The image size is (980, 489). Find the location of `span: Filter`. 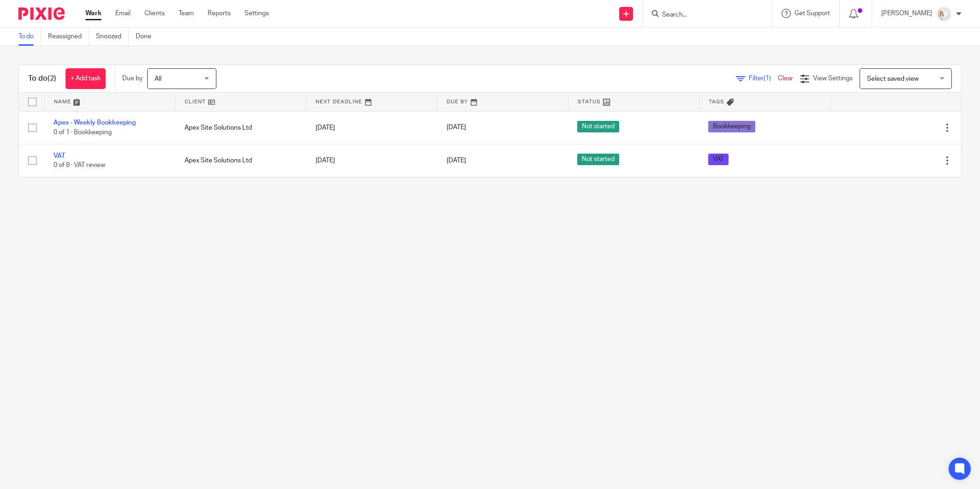

span: Filter is located at coordinates (763, 78).